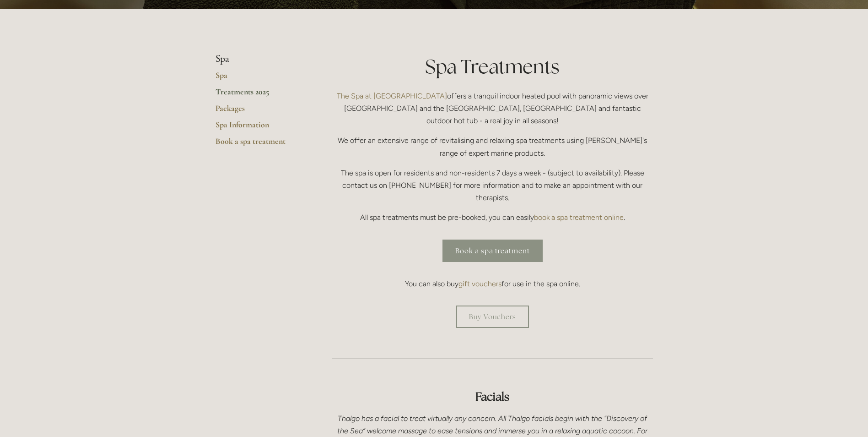 The image size is (868, 437). What do you see at coordinates (493, 186) in the screenshot?
I see `p: The spa is open for residents and non-residents 7 days a week - (subject to availability). Please...` at bounding box center [493, 186].